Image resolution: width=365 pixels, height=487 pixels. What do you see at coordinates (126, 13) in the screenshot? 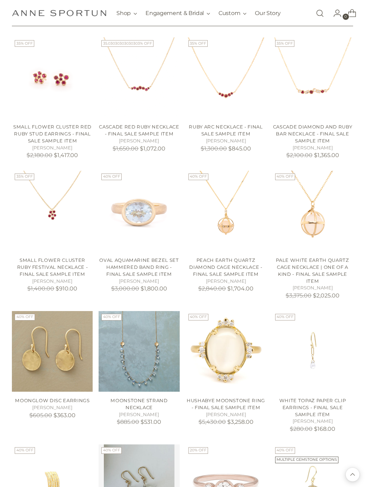
I see `button: Shop` at bounding box center [126, 13].